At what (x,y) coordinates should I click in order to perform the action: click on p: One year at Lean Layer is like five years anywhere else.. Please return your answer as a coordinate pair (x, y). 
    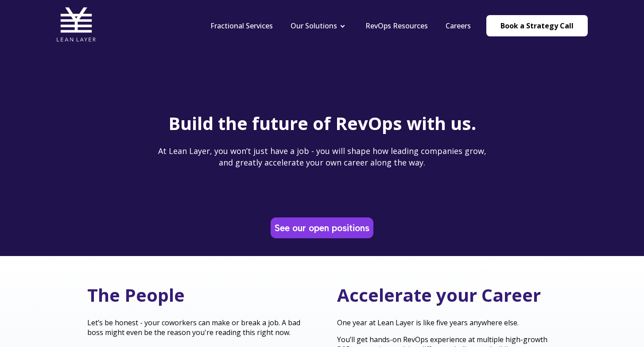
    Looking at the image, I should click on (447, 322).